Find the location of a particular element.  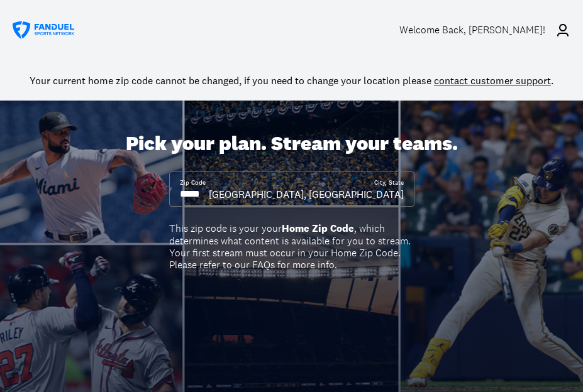

a: contact customer support is located at coordinates (492, 80).